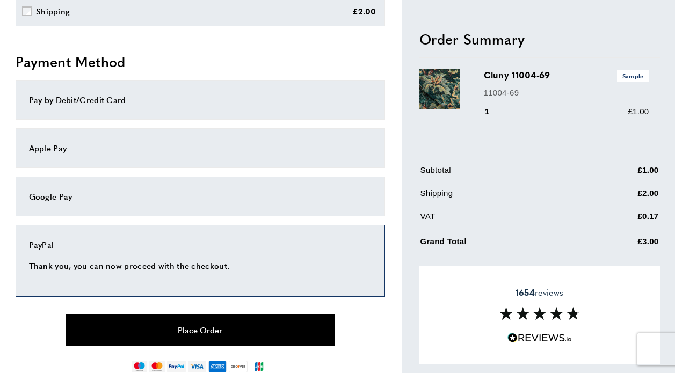 This screenshot has height=373, width=675. I want to click on img: Reviews section, so click(540, 314).